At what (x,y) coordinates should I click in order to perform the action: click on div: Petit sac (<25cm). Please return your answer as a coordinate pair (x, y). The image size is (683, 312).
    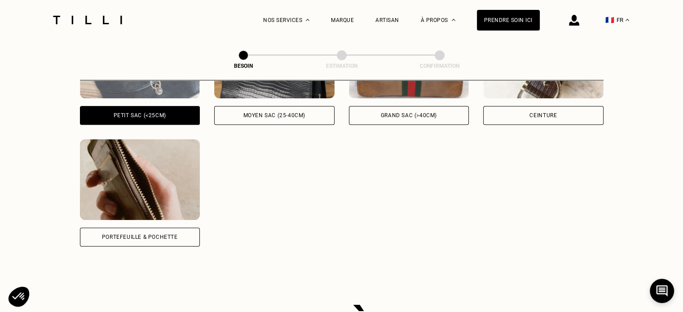
    Looking at the image, I should click on (140, 115).